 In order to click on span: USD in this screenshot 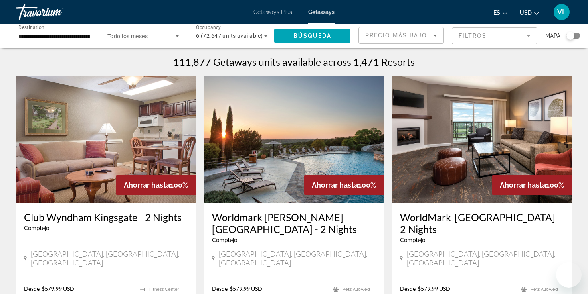, I will do `click(525, 13)`.